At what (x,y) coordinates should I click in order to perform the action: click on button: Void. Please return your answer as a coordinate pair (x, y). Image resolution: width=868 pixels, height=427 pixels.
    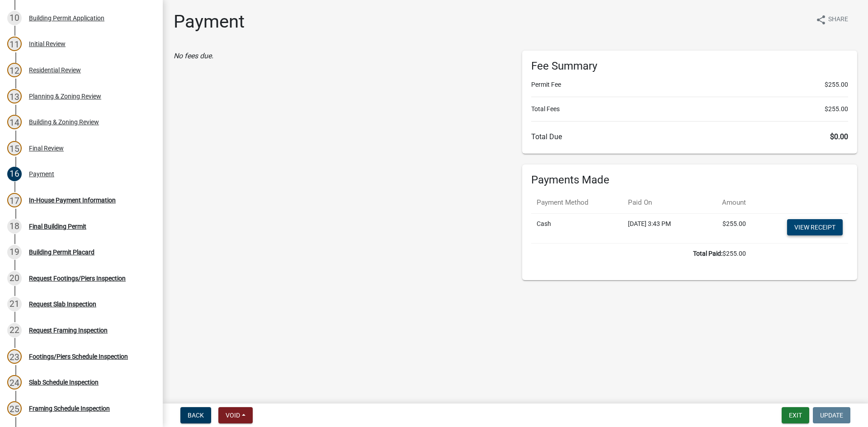
    Looking at the image, I should click on (236, 416).